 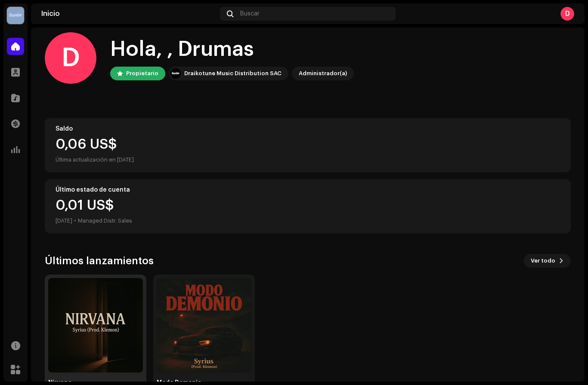 I want to click on div: Administrador(a), so click(x=323, y=73).